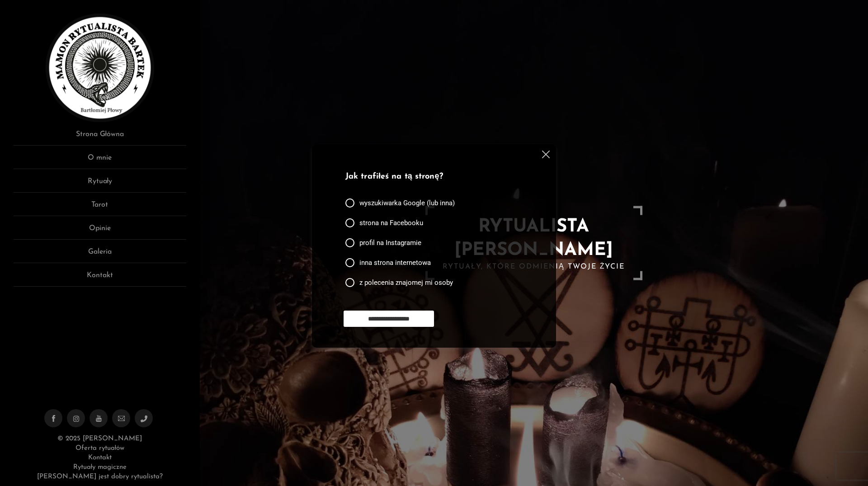  What do you see at coordinates (100, 208) in the screenshot?
I see `a: Tarot` at bounding box center [100, 208].